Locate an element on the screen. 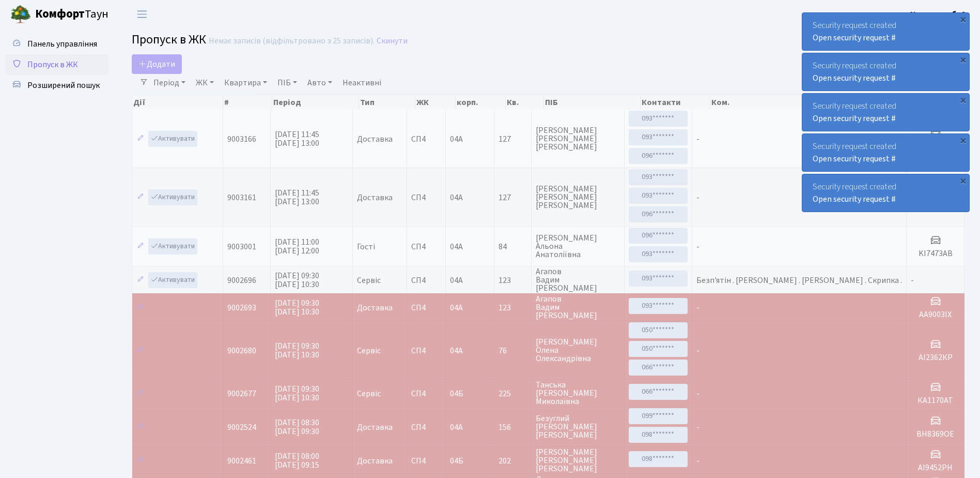 This screenshot has width=980, height=478. span: 84 is located at coordinates (512, 247).